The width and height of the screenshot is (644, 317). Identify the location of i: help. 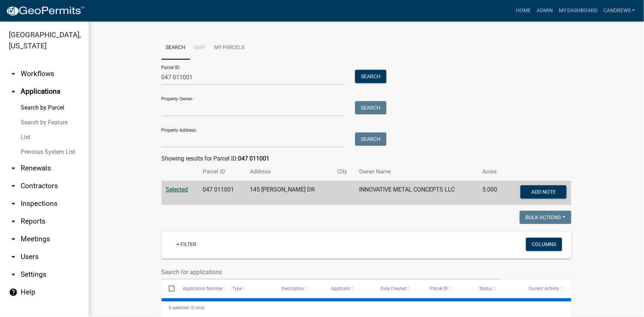
(13, 292).